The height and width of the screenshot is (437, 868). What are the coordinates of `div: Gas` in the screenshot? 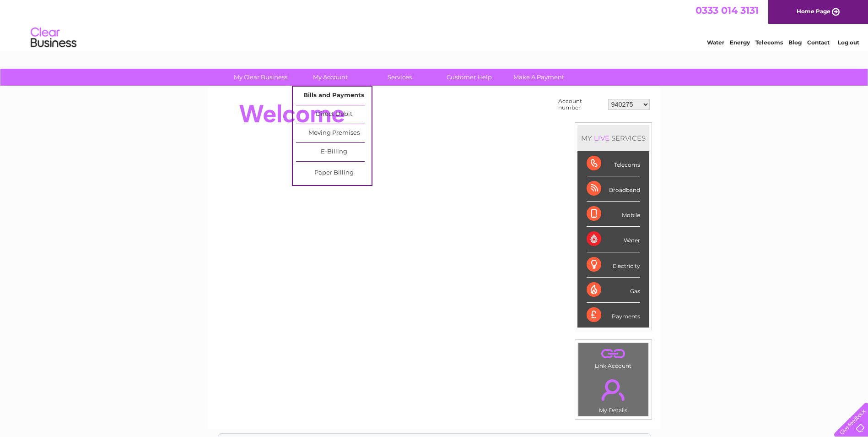 It's located at (613, 290).